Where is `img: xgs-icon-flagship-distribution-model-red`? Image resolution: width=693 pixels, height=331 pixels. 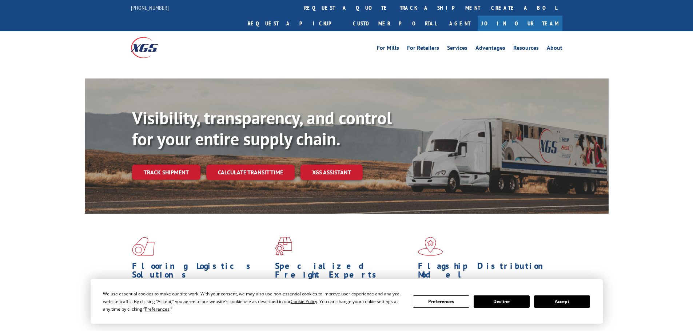
img: xgs-icon-flagship-distribution-model-red is located at coordinates (430, 246).